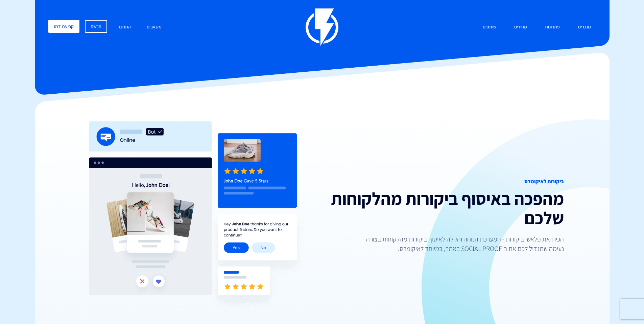 The image size is (644, 324). What do you see at coordinates (490, 27) in the screenshot?
I see `a: שותפים` at bounding box center [490, 27].